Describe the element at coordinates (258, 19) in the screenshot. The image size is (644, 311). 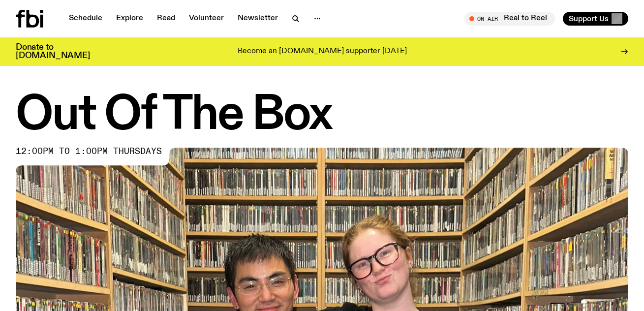
I see `a: Newsletter` at that location.